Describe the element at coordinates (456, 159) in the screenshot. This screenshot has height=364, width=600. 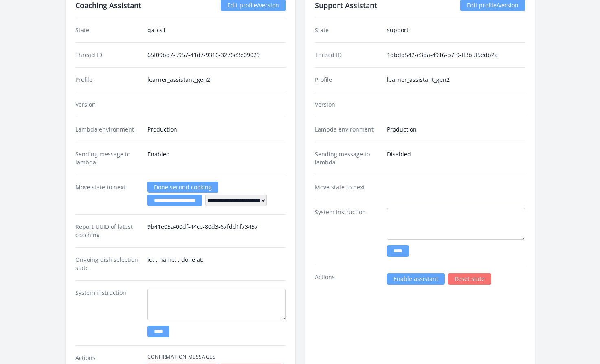
I see `dd: Disabled` at that location.